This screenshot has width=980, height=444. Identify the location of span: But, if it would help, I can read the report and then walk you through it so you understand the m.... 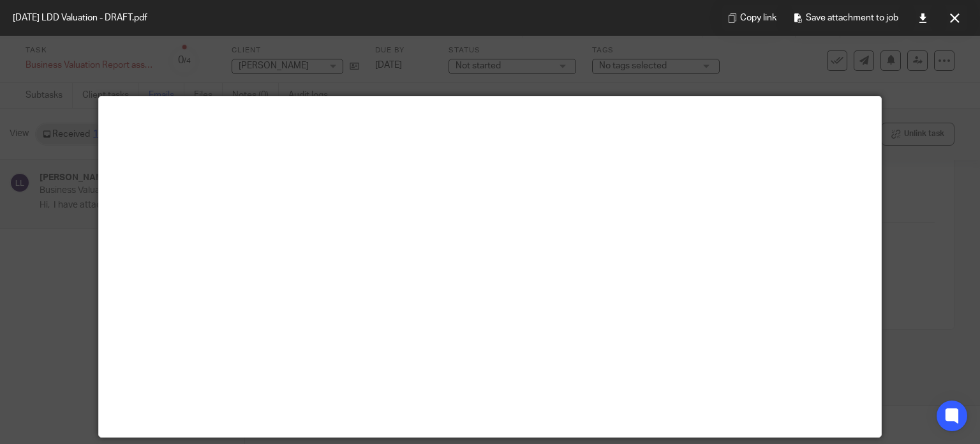
(288, 362).